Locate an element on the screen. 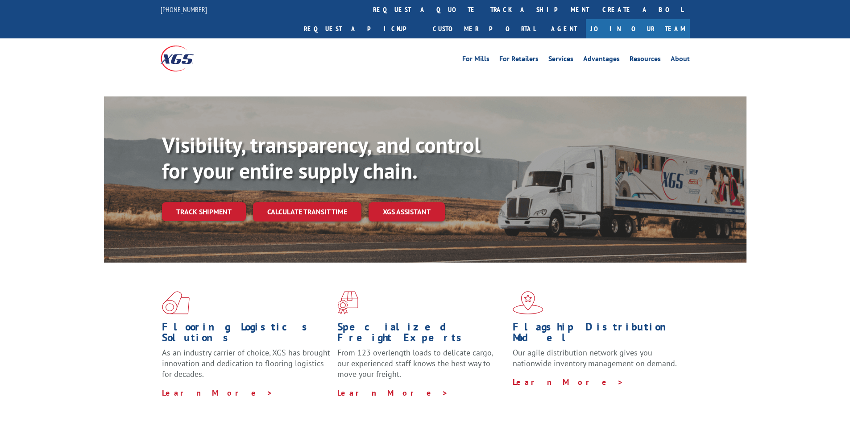  a: Advantages is located at coordinates (602, 60).